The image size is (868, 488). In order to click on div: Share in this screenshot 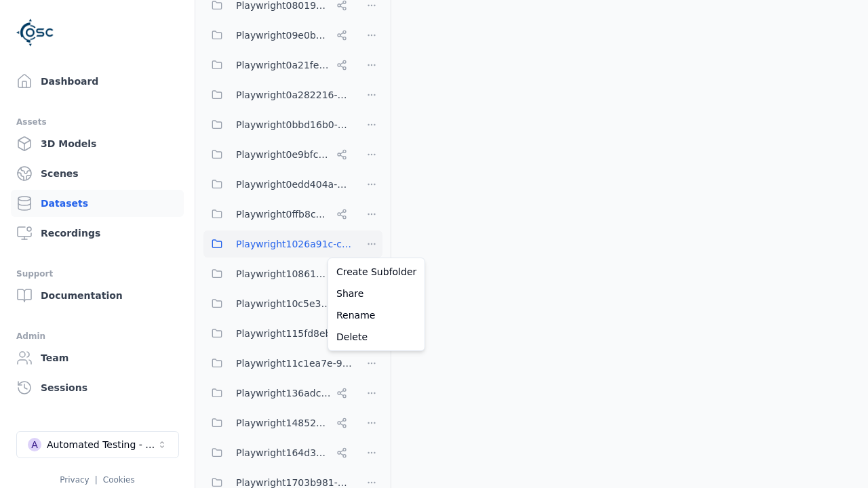, I will do `click(376, 293)`.